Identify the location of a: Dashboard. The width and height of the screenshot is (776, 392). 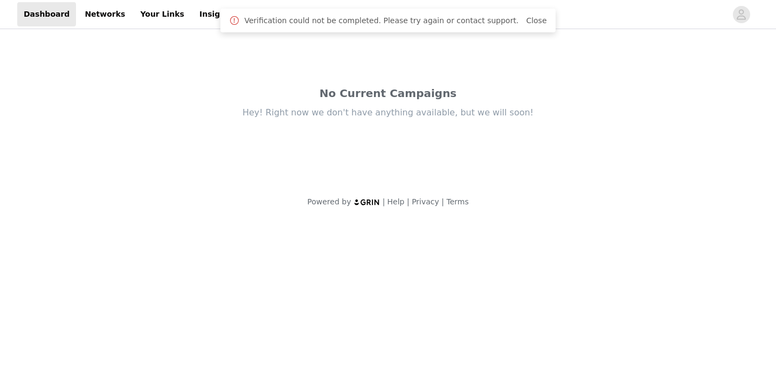
(46, 14).